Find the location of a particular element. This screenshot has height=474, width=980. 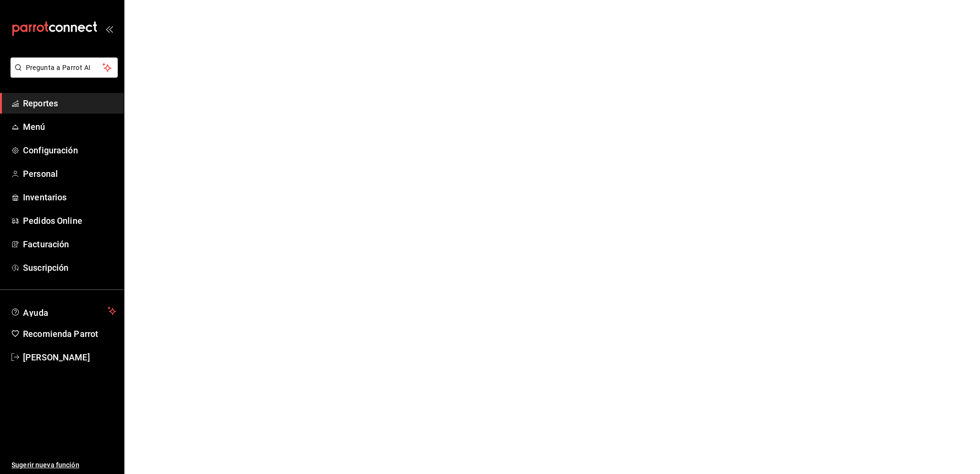

span: Suscripción is located at coordinates (69, 267).